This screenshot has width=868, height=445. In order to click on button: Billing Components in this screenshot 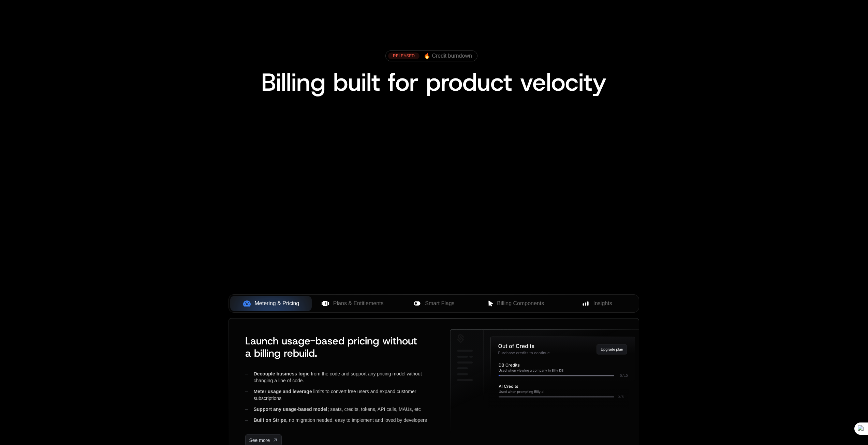, I will do `click(515, 303)`.